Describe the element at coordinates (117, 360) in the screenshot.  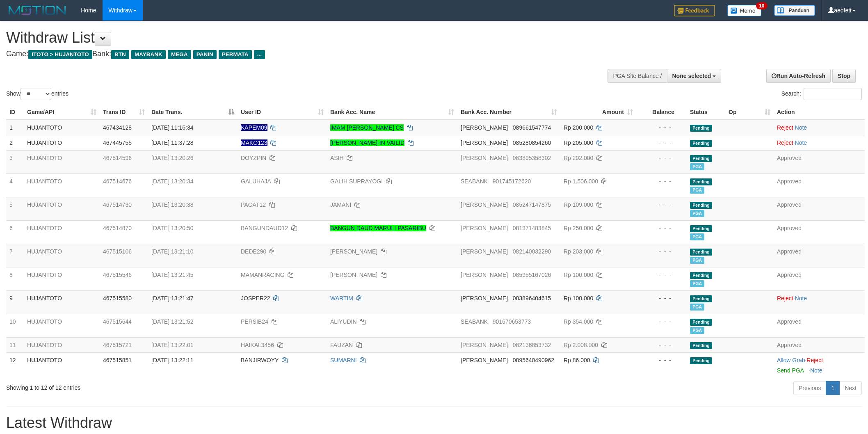
I see `span: 467515851` at that location.